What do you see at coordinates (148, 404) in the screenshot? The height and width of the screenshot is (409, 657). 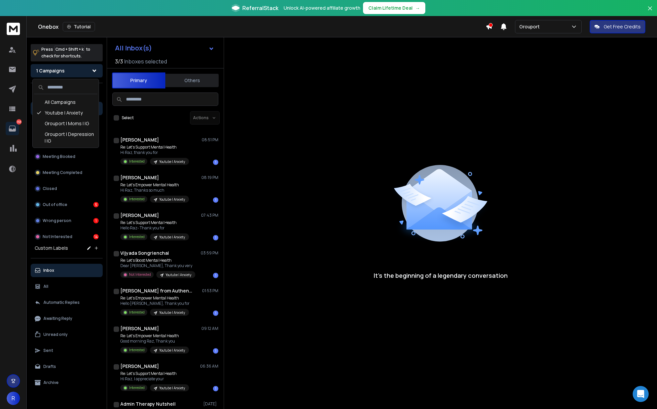 I see `h1: Admin Therapy Nutshell` at bounding box center [148, 404].